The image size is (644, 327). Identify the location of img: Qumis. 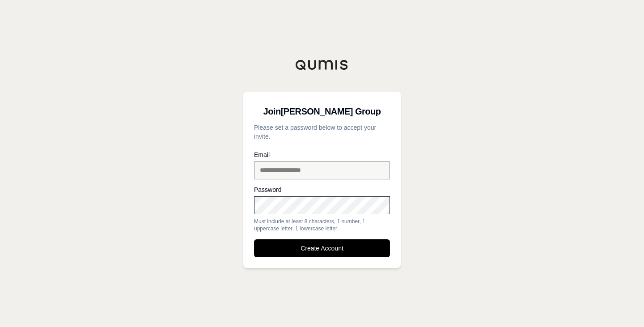
(322, 65).